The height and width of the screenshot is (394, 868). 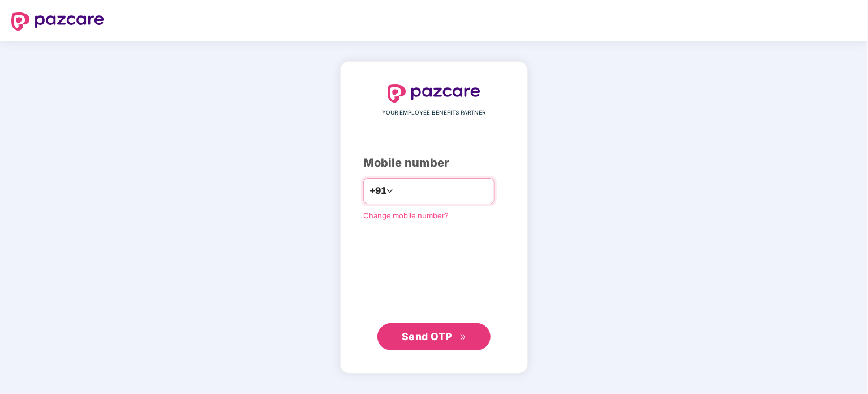 I want to click on span: Change mobile number?, so click(x=406, y=215).